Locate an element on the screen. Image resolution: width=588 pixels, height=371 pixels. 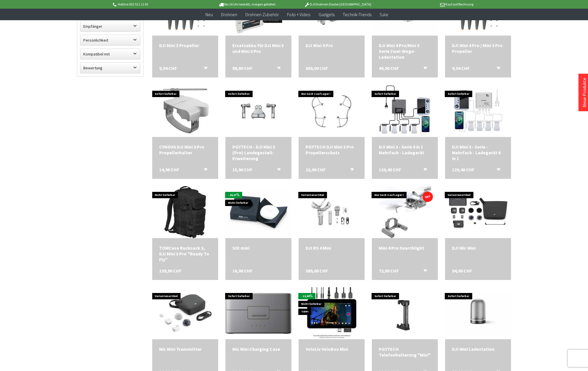
img: DJI RS 4 Mini is located at coordinates (332, 212).